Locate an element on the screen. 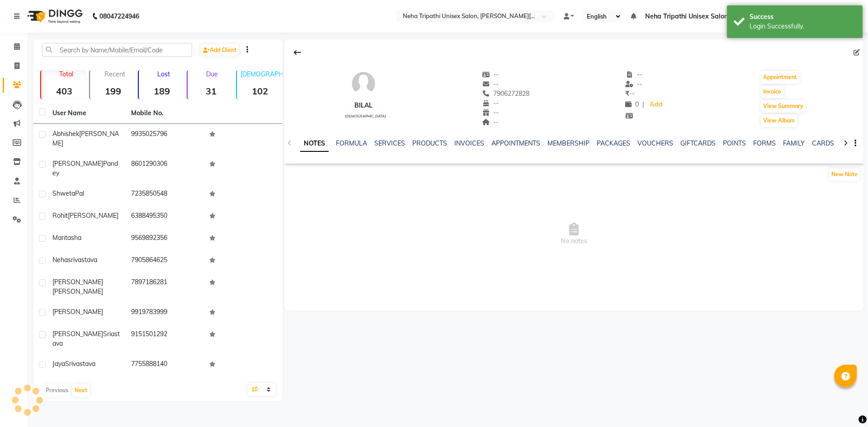 The height and width of the screenshot is (427, 868). a: APPOINTMENTS is located at coordinates (516, 143).